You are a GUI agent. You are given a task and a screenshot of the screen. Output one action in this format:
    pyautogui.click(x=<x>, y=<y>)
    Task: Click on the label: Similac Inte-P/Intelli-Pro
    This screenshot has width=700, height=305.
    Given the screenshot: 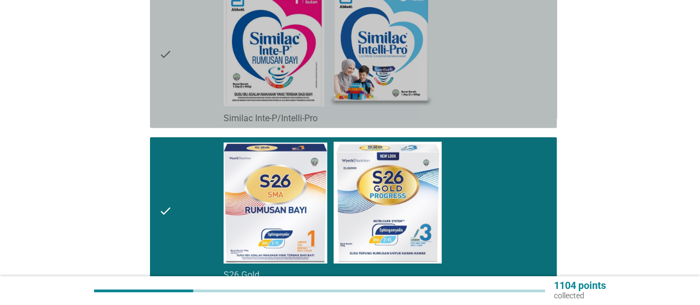 What is the action you would take?
    pyautogui.click(x=271, y=118)
    